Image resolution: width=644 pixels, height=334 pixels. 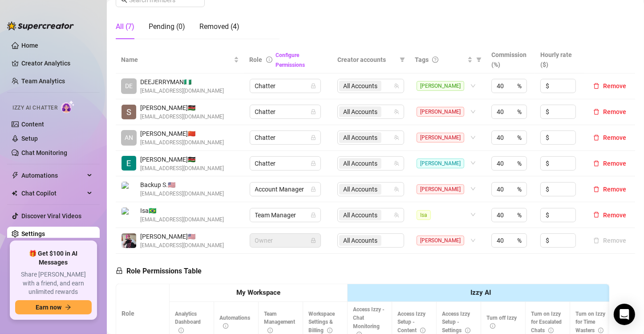 What do you see at coordinates (590, 322) in the screenshot?
I see `span: Turn on Izzy for Time Wasters` at bounding box center [590, 322].